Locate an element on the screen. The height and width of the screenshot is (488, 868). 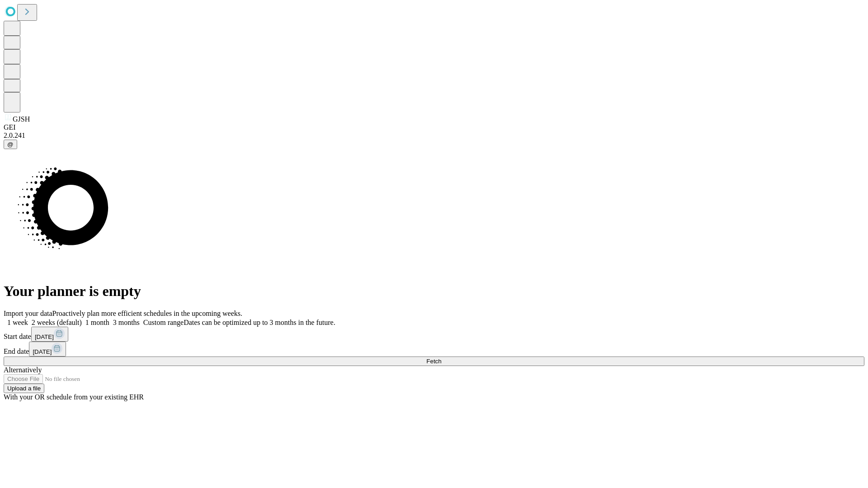
div: Start date is located at coordinates (434, 334).